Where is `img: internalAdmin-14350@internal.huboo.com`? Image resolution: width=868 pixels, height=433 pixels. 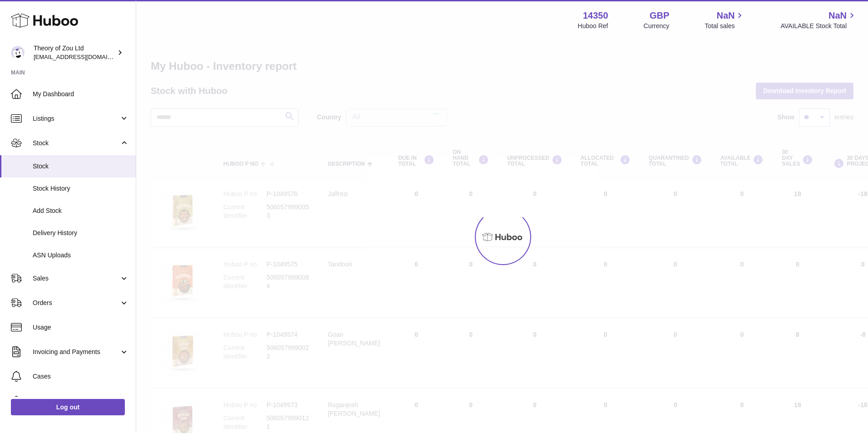 img: internalAdmin-14350@internal.huboo.com is located at coordinates (18, 53).